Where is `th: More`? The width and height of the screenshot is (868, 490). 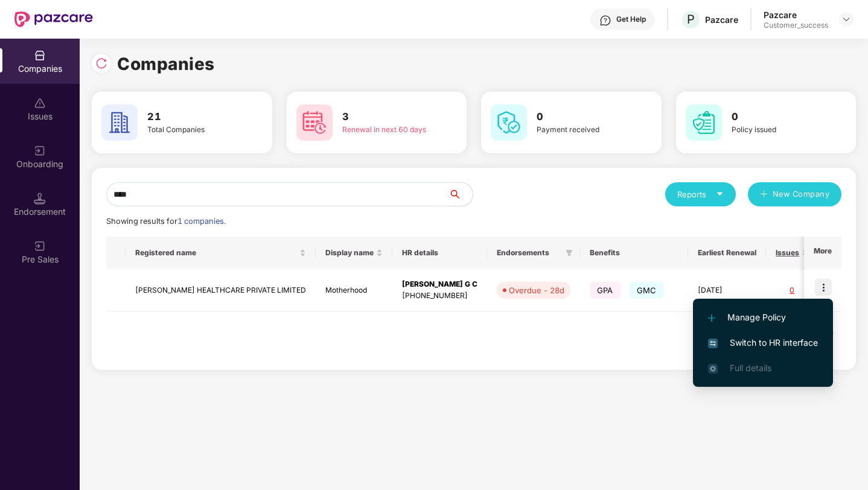 th: More is located at coordinates (823, 253).